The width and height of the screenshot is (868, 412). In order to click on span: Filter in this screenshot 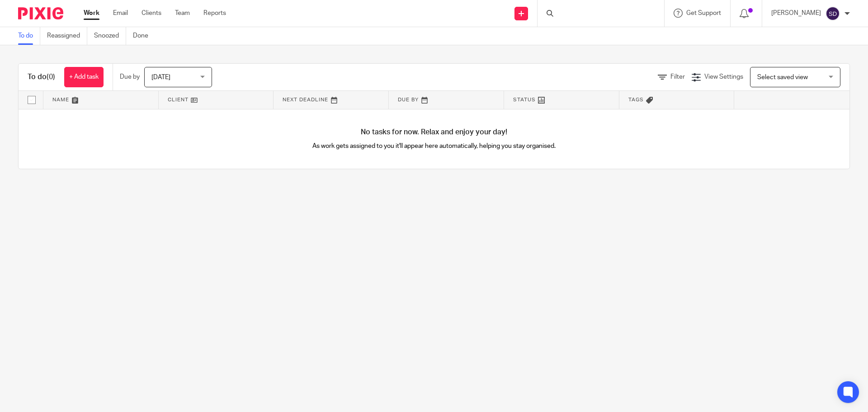, I will do `click(677, 77)`.